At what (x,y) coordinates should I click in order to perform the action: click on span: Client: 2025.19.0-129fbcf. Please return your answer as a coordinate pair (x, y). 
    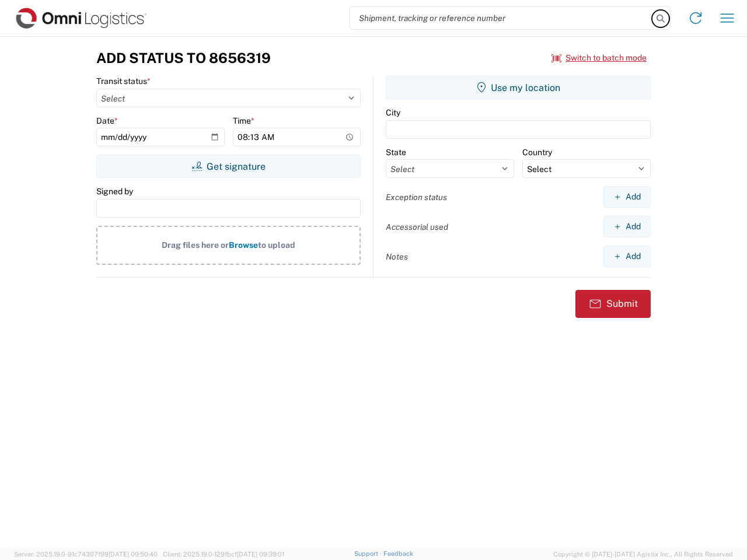
    Looking at the image, I should click on (224, 554).